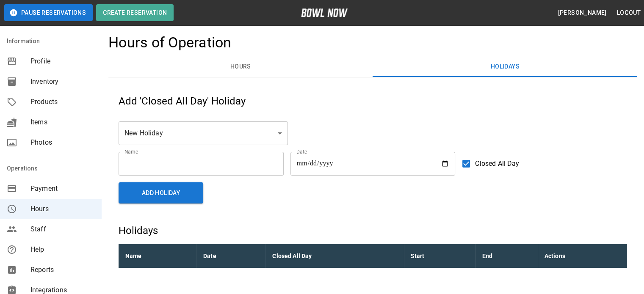  Describe the element at coordinates (48, 12) in the screenshot. I see `button: Pause Reservations` at that location.